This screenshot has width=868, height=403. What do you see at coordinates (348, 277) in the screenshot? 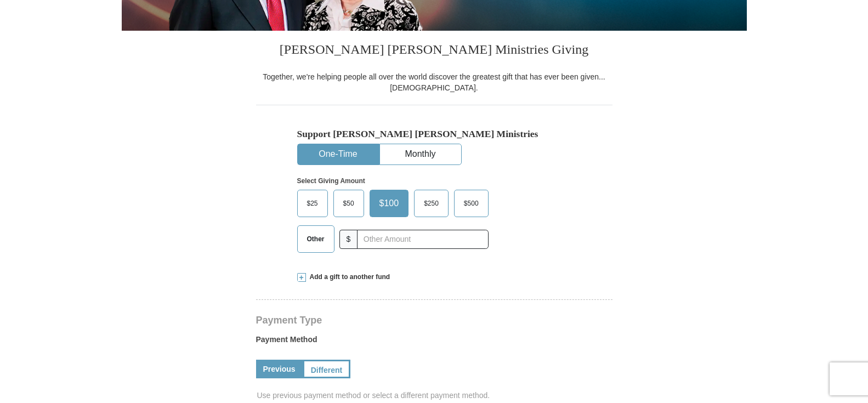
I see `span: Add a gift to another fund` at bounding box center [348, 277].